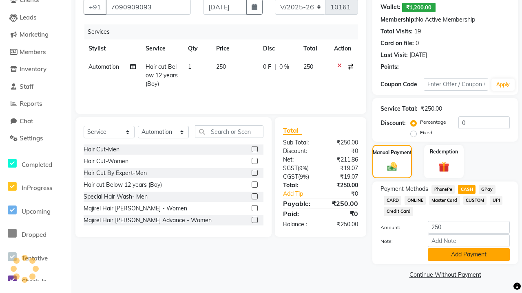 Image resolution: width=522 pixels, height=293 pixels. Describe the element at coordinates (398, 212) in the screenshot. I see `span: Credit Card` at that location.